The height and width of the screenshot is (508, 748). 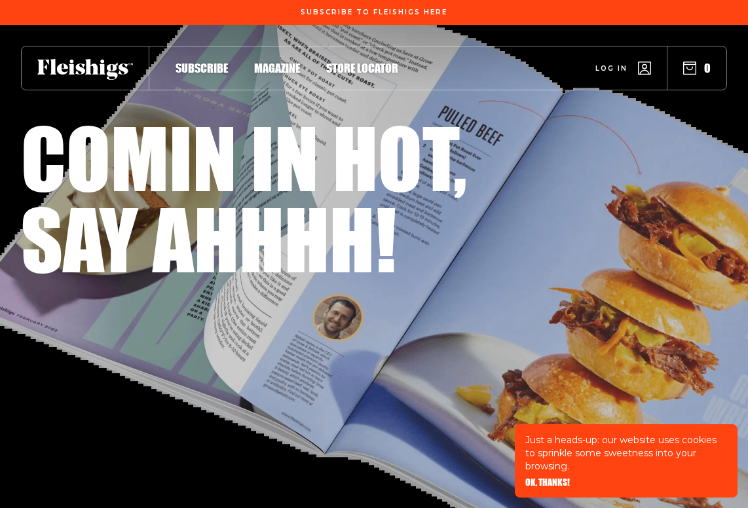 What do you see at coordinates (277, 67) in the screenshot?
I see `a: Magazine` at bounding box center [277, 67].